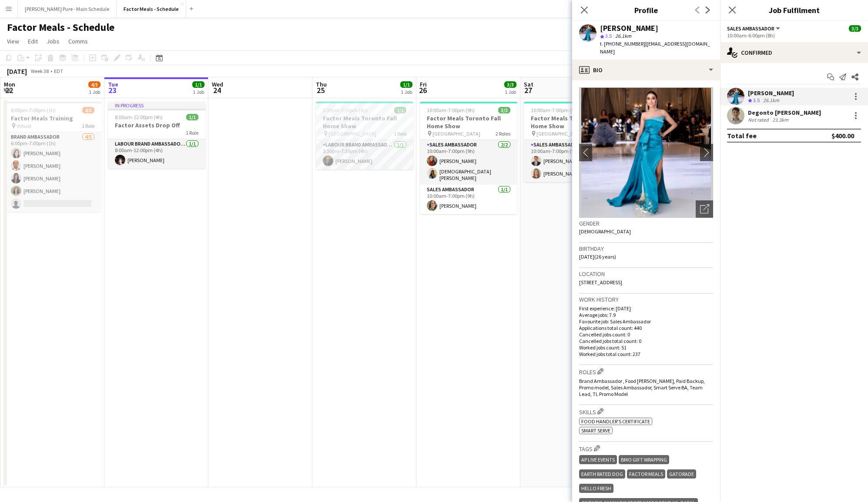 This screenshot has width=868, height=502. What do you see at coordinates (645, 249) in the screenshot?
I see `h3: Birthday` at bounding box center [645, 249].